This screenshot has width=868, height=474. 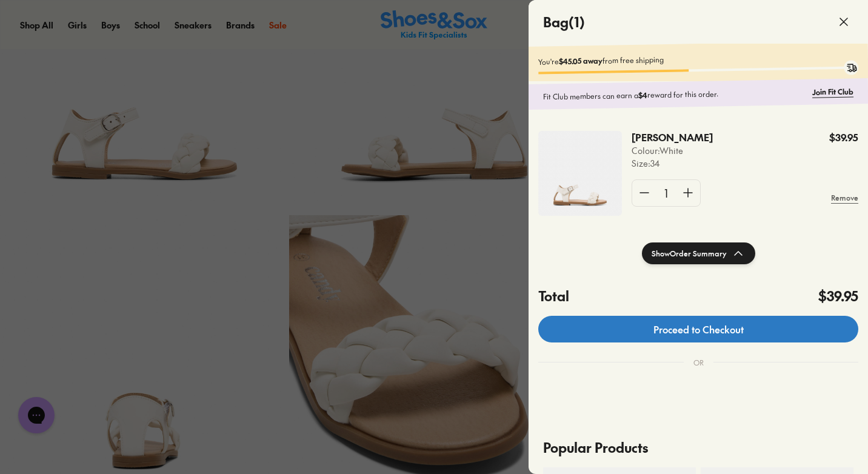 What do you see at coordinates (554, 296) in the screenshot?
I see `h4: Total` at bounding box center [554, 296].